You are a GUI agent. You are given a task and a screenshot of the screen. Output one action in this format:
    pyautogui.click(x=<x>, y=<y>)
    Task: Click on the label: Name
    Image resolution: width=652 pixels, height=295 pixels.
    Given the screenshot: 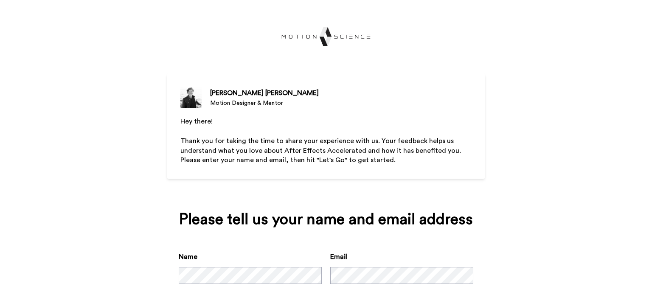 What is the action you would take?
    pyautogui.click(x=188, y=257)
    